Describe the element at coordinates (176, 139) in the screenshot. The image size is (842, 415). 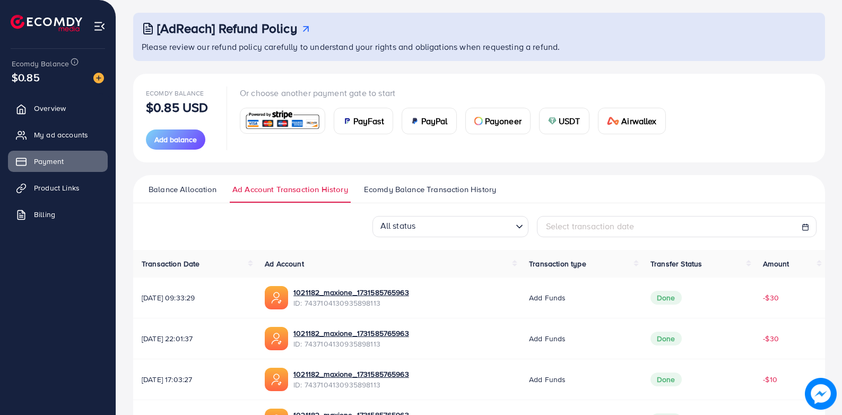
I see `span: Add balance` at that location.